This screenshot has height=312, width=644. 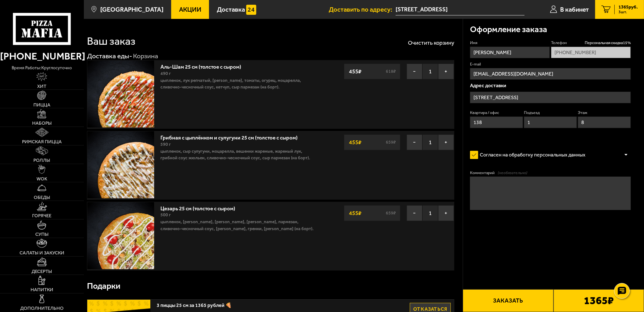 What do you see at coordinates (251, 10) in the screenshot?
I see `img: 15daf4d41897b9f0e9f617042186c801.svg` at bounding box center [251, 10].